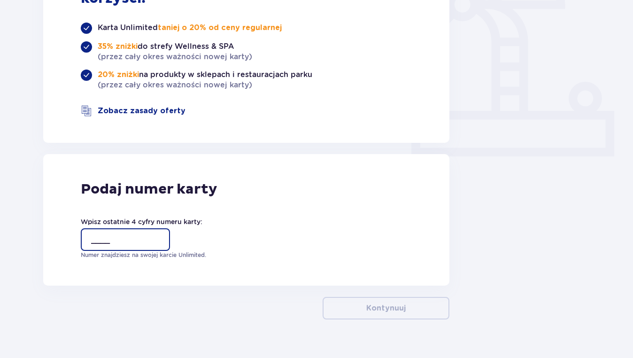 The width and height of the screenshot is (633, 358). I want to click on label: Wpisz ostatnie 4 cyfry numeru karty:, so click(141, 222).